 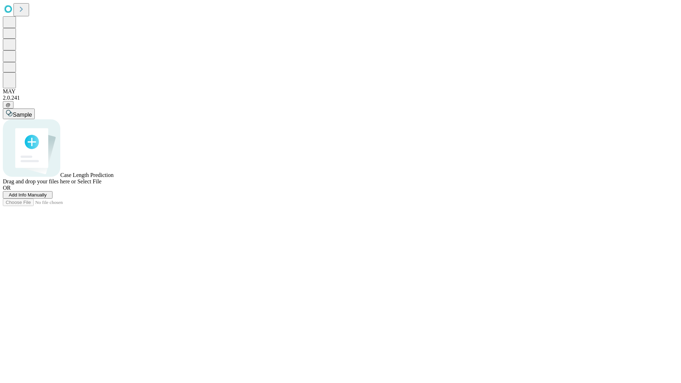 I want to click on span: Add Info Manually, so click(x=28, y=195).